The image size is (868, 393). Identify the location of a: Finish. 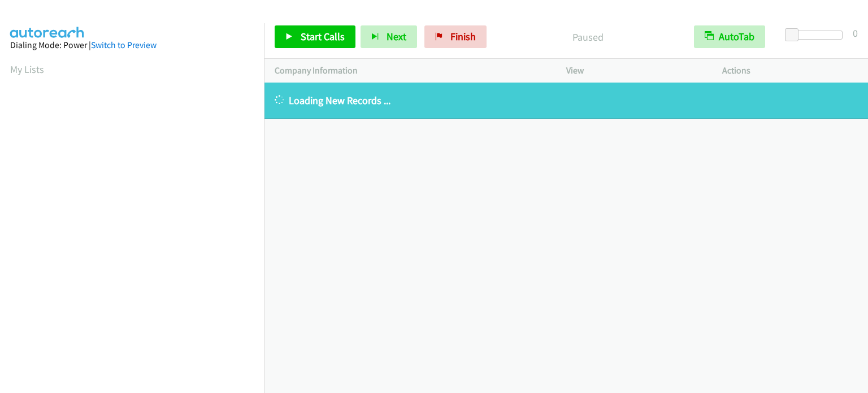
(455, 36).